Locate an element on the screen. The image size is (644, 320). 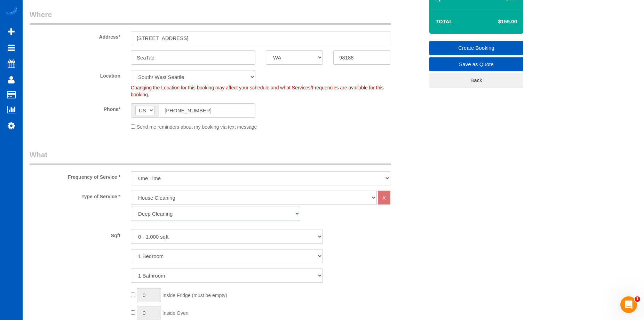
label: Frequency of Service * is located at coordinates (75, 176).